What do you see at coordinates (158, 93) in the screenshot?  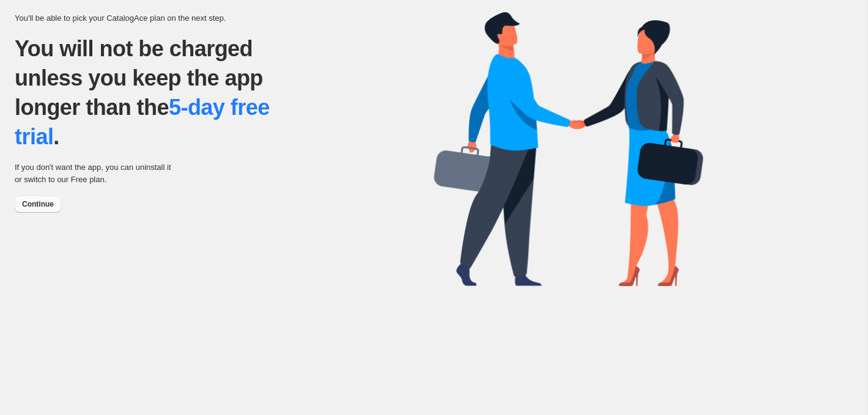 I see `p: You will not be charged unless you keep the app longer than the .` at bounding box center [158, 93].